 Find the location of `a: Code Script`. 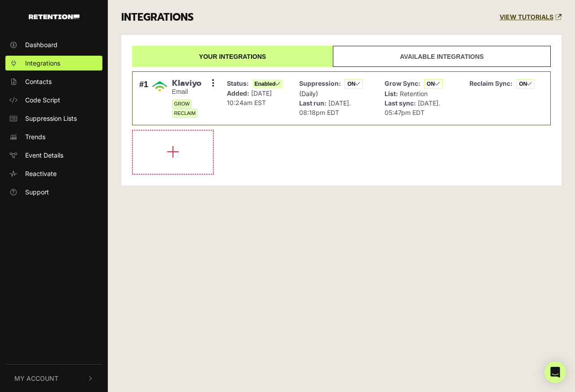

a: Code Script is located at coordinates (54, 100).